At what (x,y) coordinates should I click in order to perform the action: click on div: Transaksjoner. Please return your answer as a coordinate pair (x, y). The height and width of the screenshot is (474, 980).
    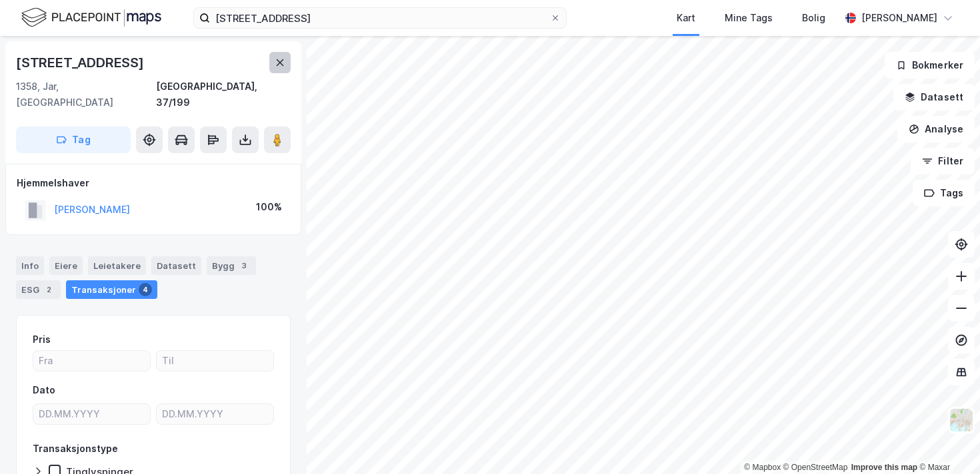
    Looking at the image, I should click on (112, 290).